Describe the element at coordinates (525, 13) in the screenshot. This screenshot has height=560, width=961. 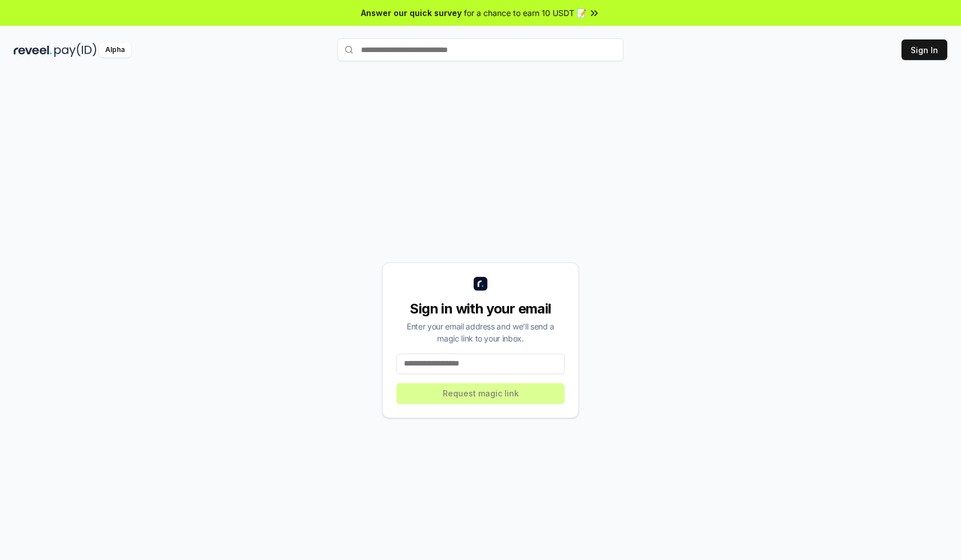
I see `span: for a chance to earn 10 USDT 📝` at that location.